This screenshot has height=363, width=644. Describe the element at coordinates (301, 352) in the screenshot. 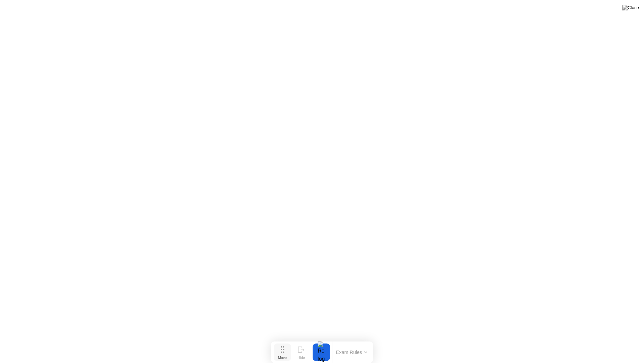

I see `button: Hide` at that location.